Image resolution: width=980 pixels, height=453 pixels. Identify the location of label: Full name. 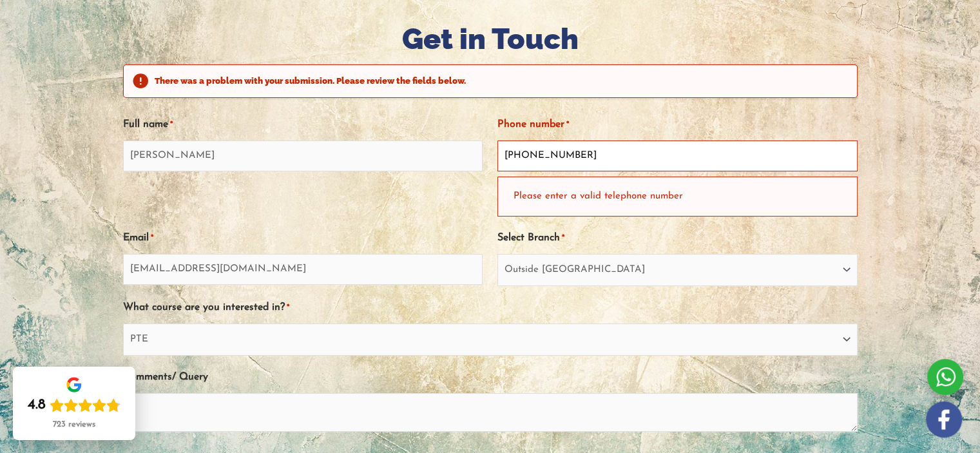
(148, 124).